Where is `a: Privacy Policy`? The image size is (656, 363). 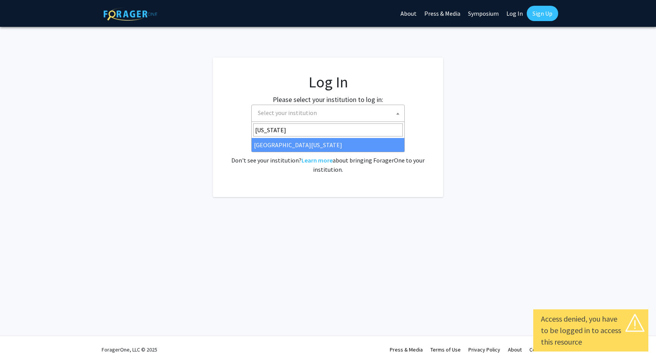 a: Privacy Policy is located at coordinates (484, 350).